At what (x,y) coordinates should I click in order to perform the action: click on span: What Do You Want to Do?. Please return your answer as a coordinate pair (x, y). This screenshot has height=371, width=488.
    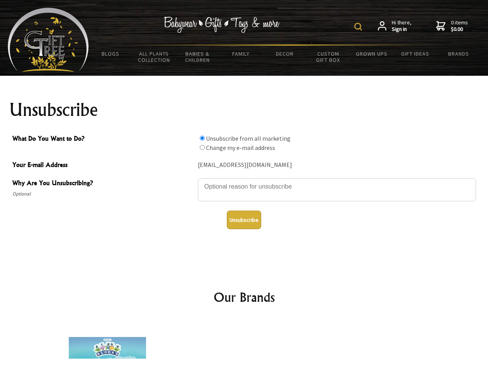
    Looking at the image, I should click on (103, 139).